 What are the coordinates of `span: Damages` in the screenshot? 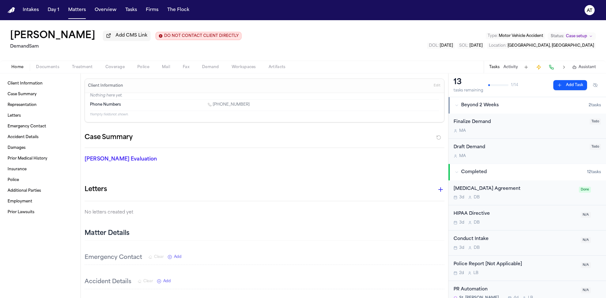 It's located at (16, 148).